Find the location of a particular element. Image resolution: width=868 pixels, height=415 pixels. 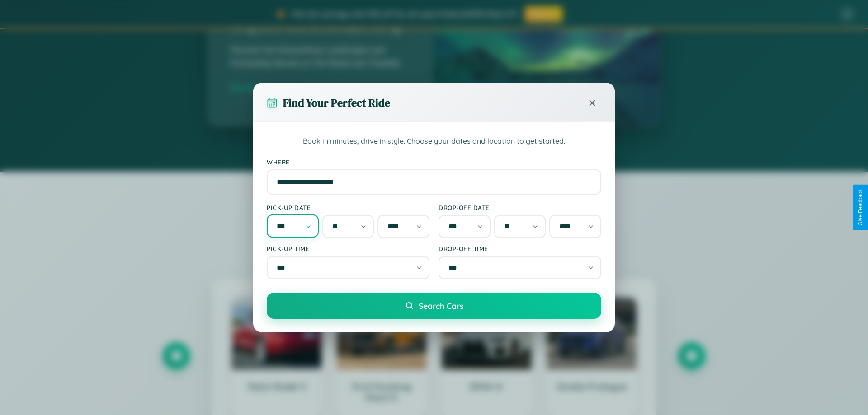

label: Drop-off Time is located at coordinates (520, 248).